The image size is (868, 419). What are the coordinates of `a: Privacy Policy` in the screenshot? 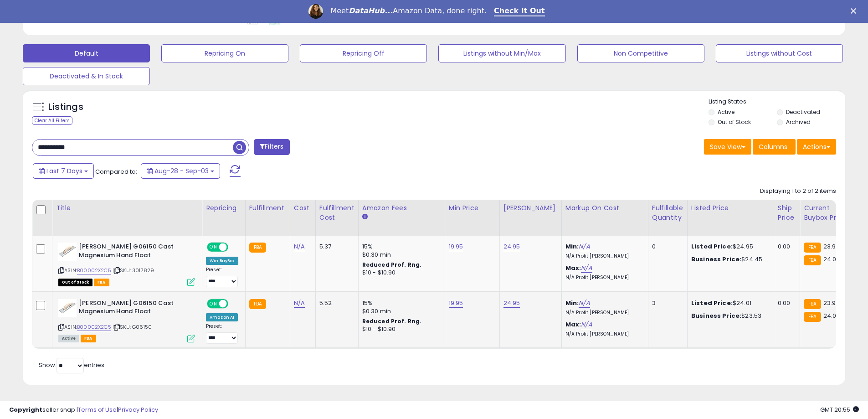 It's located at (138, 409).